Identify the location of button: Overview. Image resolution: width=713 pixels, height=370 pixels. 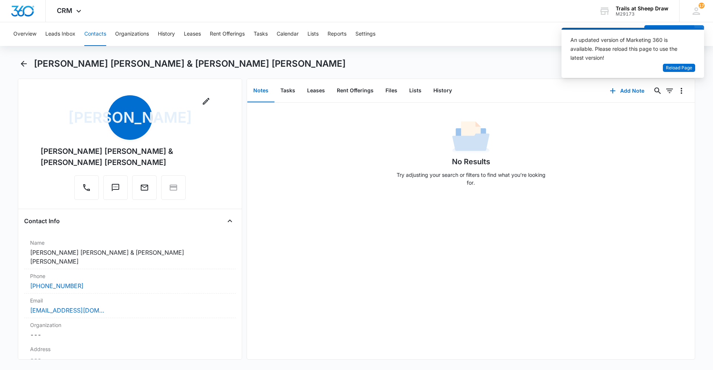
(25, 34).